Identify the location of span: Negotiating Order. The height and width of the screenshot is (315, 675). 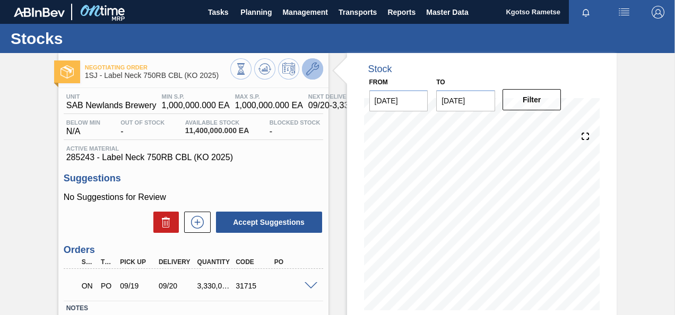
(158, 67).